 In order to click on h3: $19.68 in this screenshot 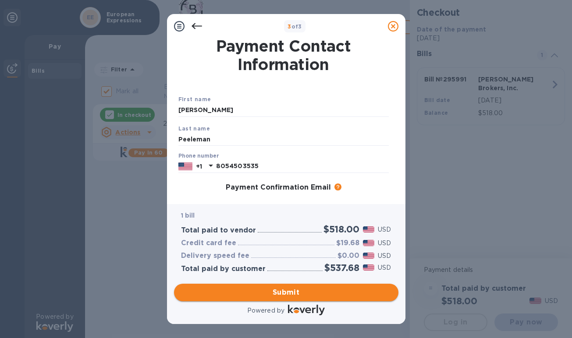, I will do `click(347, 243)`.